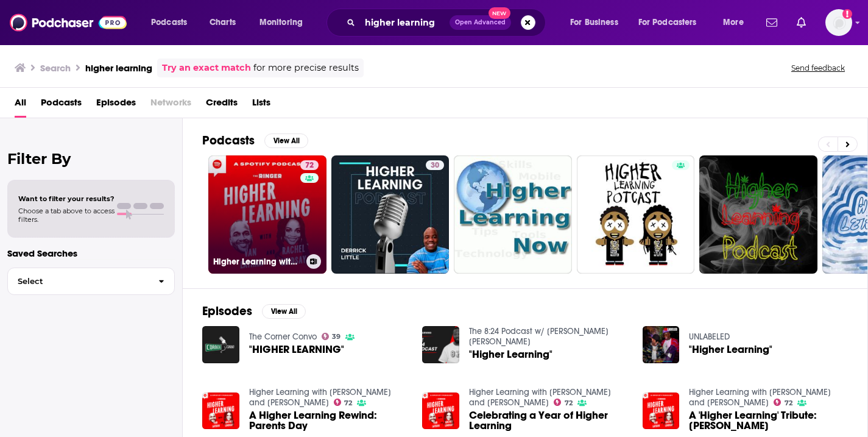  What do you see at coordinates (227, 311) in the screenshot?
I see `h2: Episodes` at bounding box center [227, 311].